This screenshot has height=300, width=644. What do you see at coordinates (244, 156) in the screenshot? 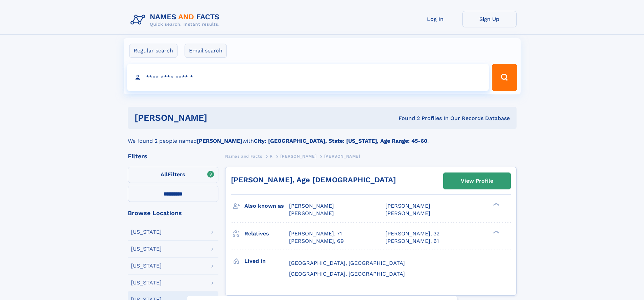
I see `a: Names and Facts` at bounding box center [244, 156].